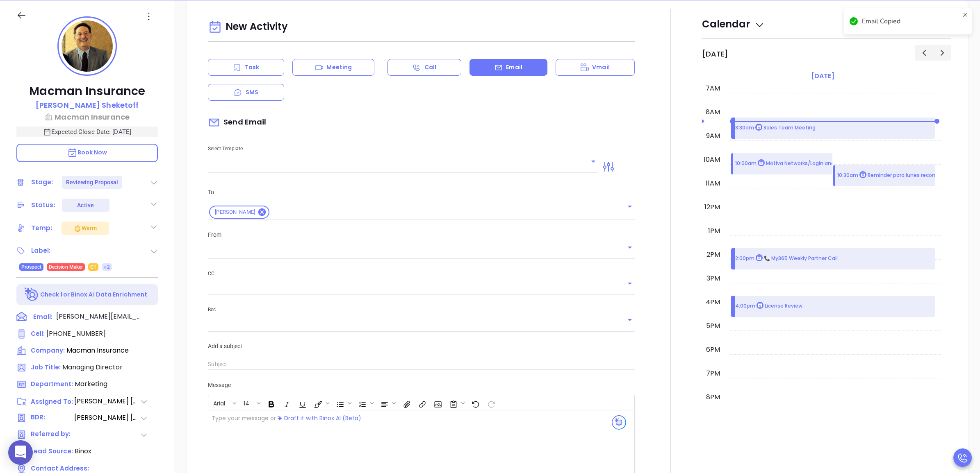  Describe the element at coordinates (421, 385) in the screenshot. I see `p: Message` at that location.